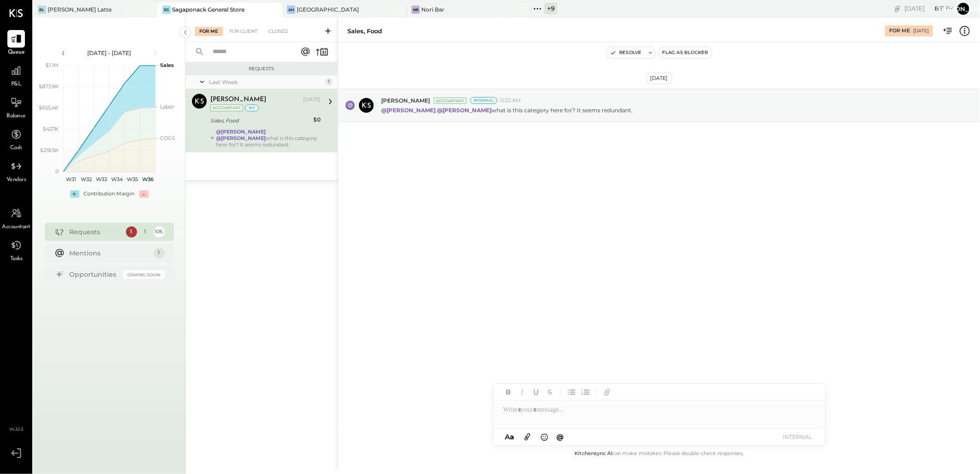 Image resolution: width=980 pixels, height=474 pixels. What do you see at coordinates (433, 9) in the screenshot?
I see `div: Nori Bar` at bounding box center [433, 9].